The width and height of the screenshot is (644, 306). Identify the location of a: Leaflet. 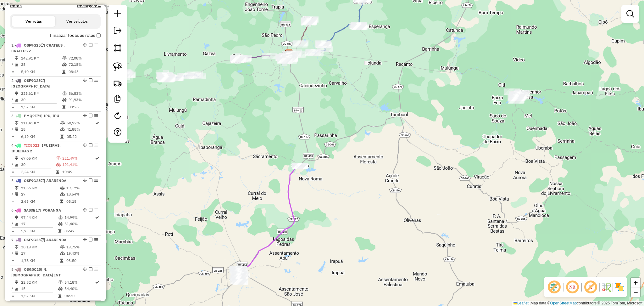
(522, 303).